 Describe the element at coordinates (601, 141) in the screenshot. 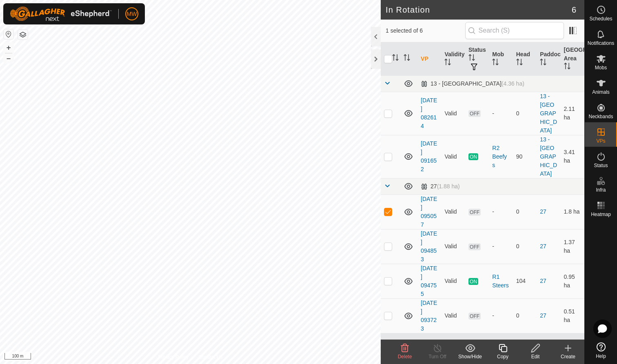

I see `span: VPs` at that location.